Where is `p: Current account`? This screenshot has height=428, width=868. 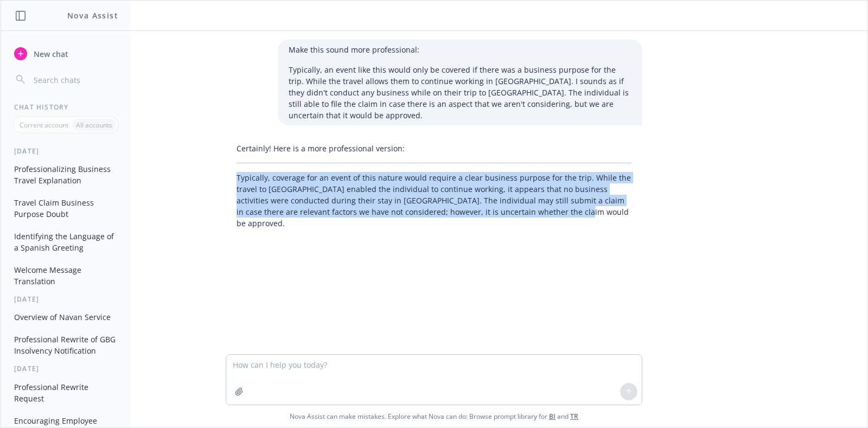 p: Current account is located at coordinates (44, 125).